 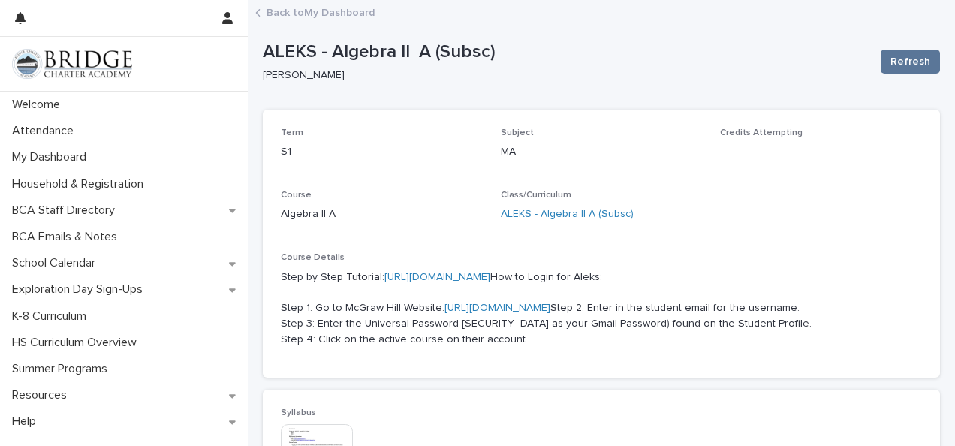 What do you see at coordinates (381, 214) in the screenshot?
I see `p: Algebra II A` at bounding box center [381, 214].